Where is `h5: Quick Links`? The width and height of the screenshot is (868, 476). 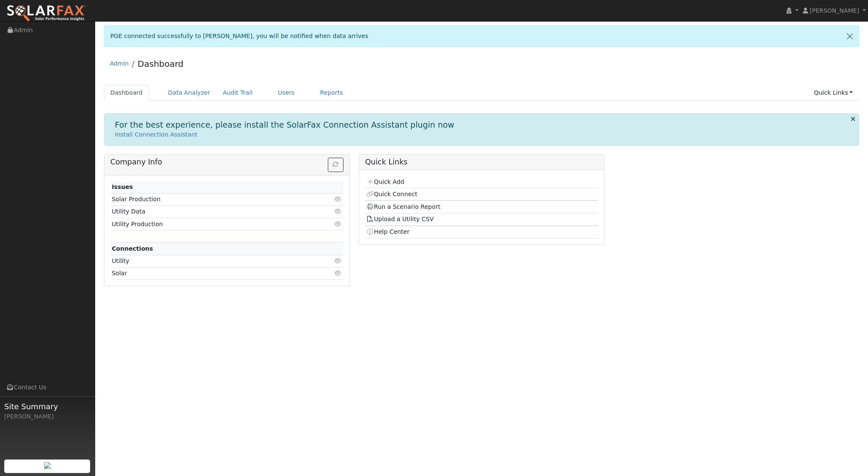 h5: Quick Links is located at coordinates (481, 162).